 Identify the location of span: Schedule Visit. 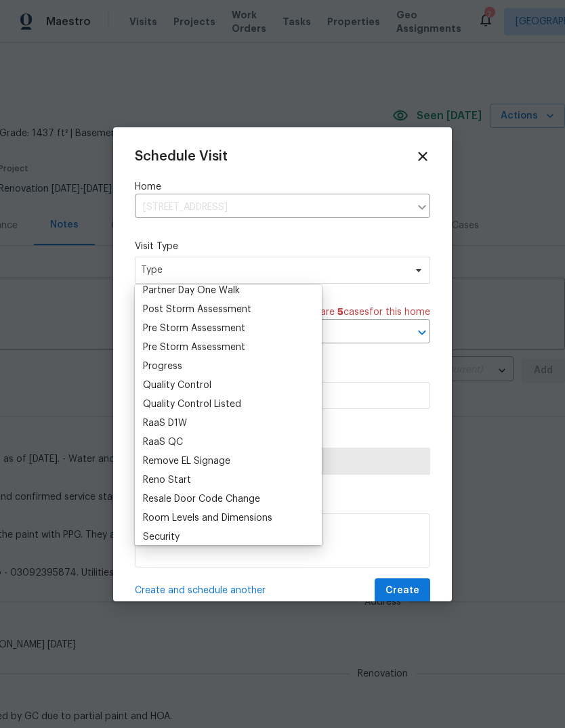
(180, 156).